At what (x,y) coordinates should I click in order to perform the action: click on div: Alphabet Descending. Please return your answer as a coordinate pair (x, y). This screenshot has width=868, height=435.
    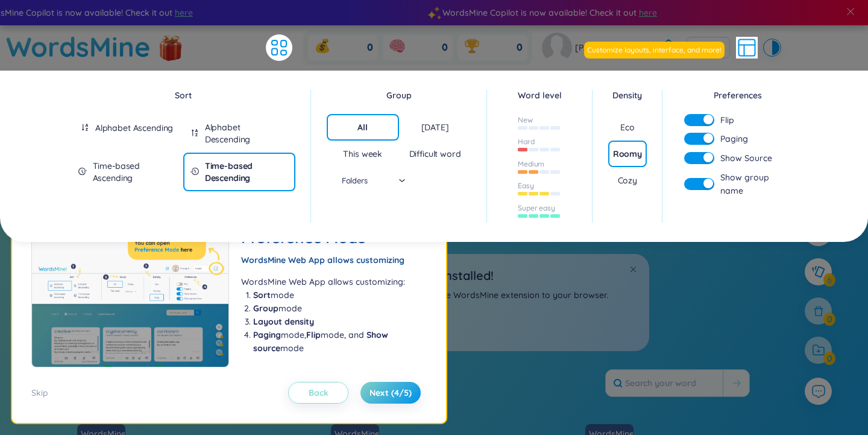
    Looking at the image, I should click on (246, 133).